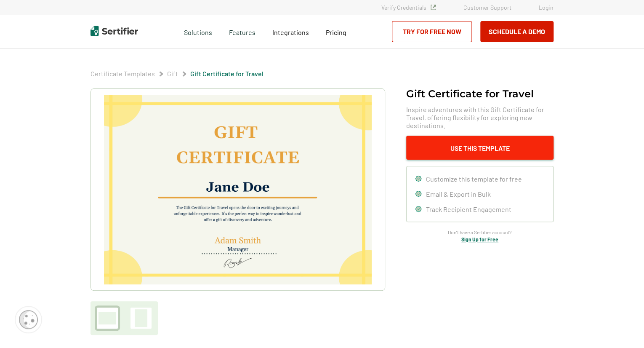 This screenshot has height=348, width=644. What do you see at coordinates (433, 7) in the screenshot?
I see `img: Verified` at bounding box center [433, 7].